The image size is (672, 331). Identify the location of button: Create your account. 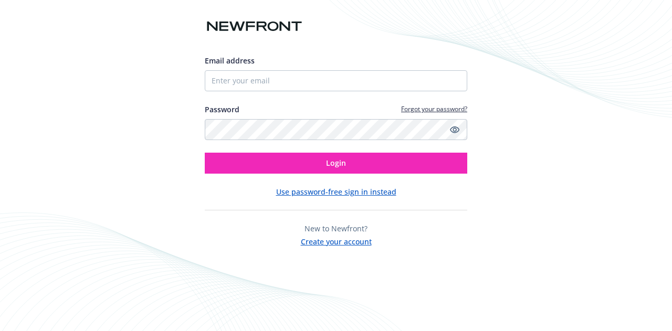
(336, 240).